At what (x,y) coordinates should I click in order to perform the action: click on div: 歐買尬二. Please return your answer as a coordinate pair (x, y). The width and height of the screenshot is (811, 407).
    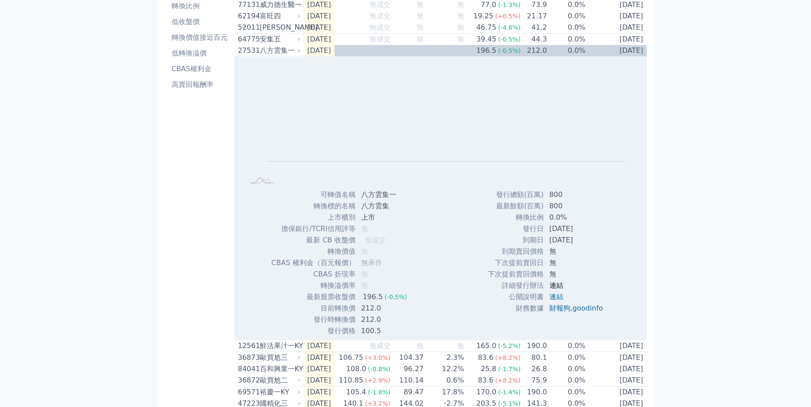
    Looking at the image, I should click on (279, 380).